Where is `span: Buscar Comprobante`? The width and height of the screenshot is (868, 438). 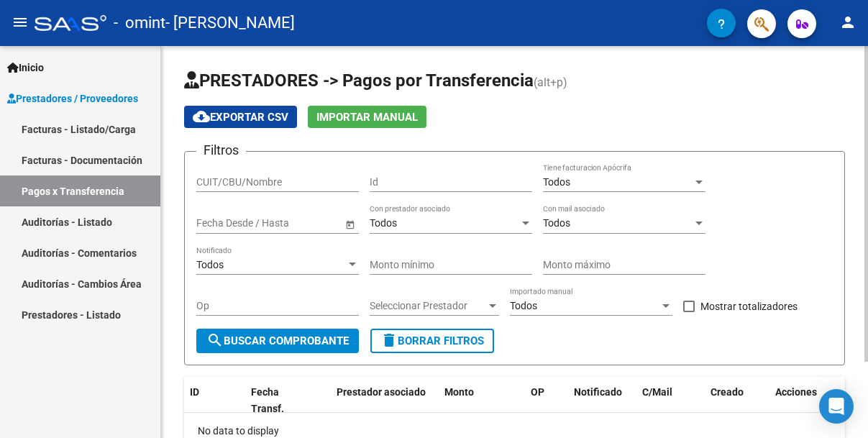
span: Buscar Comprobante is located at coordinates (277, 341).